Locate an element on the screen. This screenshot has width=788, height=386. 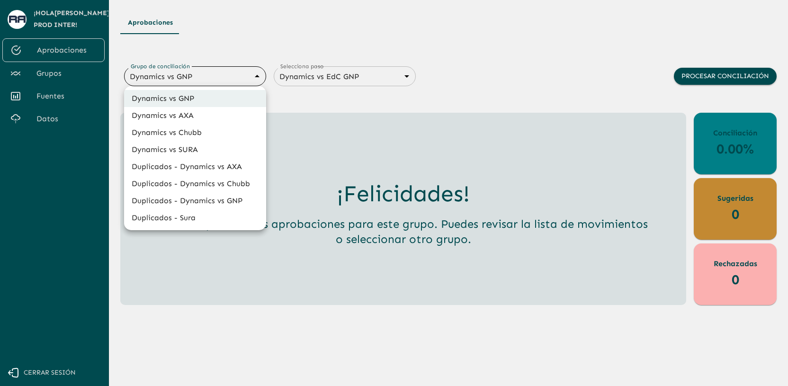
li: Duplicados - Sura is located at coordinates (195, 218).